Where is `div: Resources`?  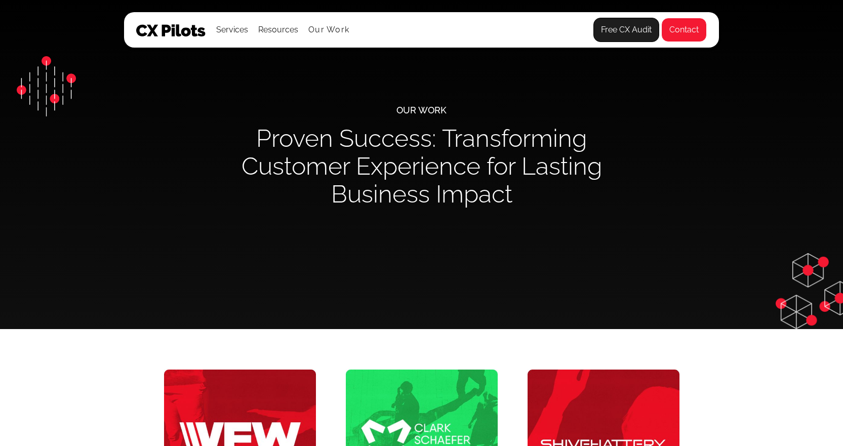
div: Resources is located at coordinates (278, 30).